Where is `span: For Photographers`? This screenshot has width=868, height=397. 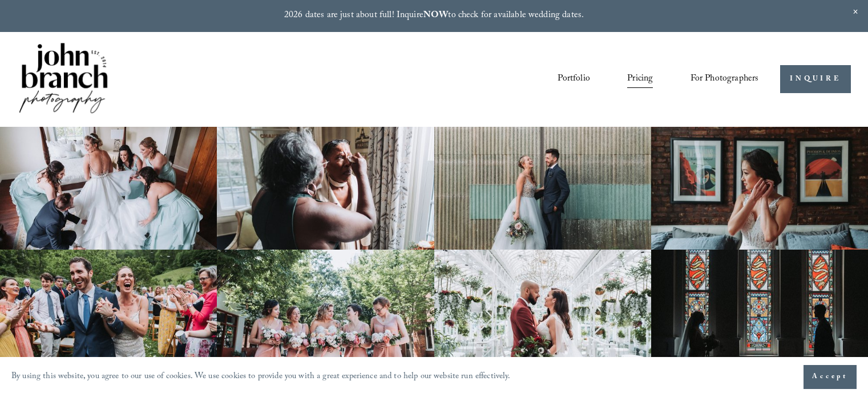
span: For Photographers is located at coordinates (725, 79).